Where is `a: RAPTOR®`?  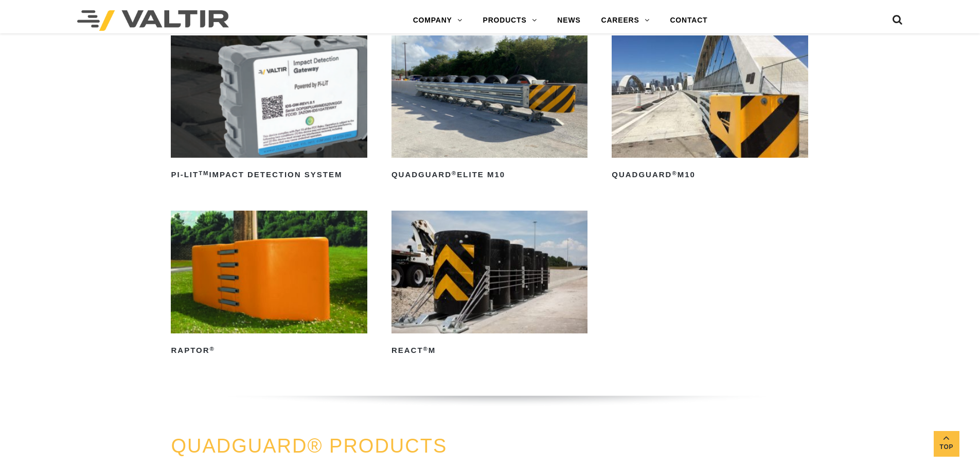
a: RAPTOR® is located at coordinates (269, 285).